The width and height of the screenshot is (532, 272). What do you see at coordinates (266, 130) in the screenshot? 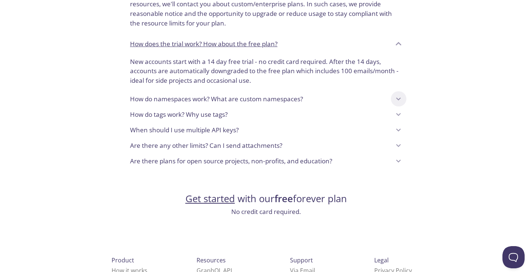
I see `div: When should I use multiple API keys?` at bounding box center [266, 130].